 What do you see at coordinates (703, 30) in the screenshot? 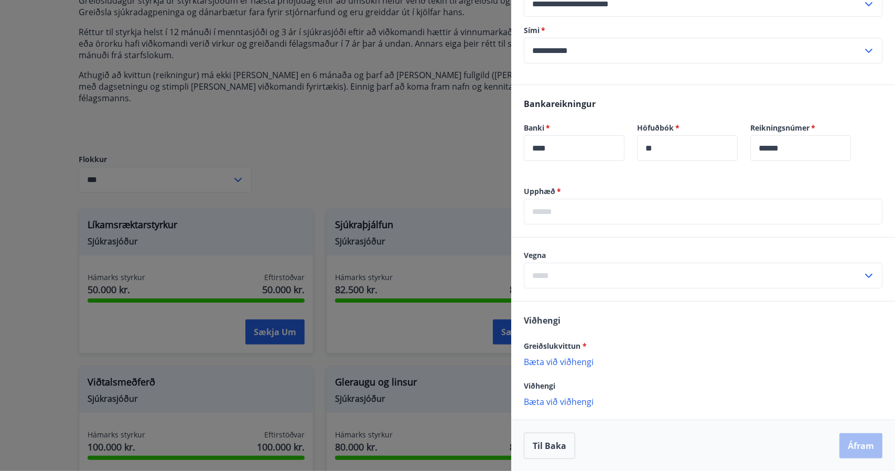
I see `label: Sími` at bounding box center [703, 30].